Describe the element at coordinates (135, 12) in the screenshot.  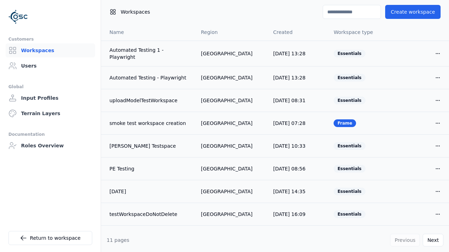
I see `span: Workspaces` at that location.